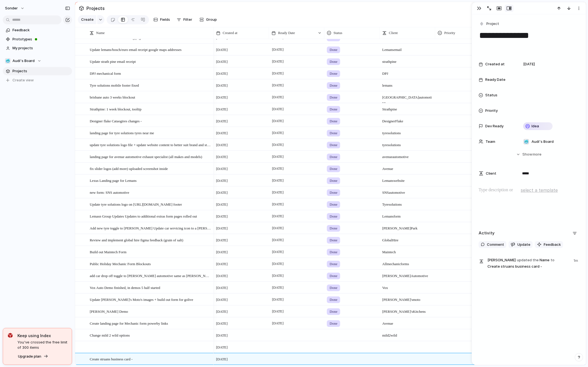 The width and height of the screenshot is (588, 367). Describe the element at coordinates (38, 71) in the screenshot. I see `a: Projects` at that location.